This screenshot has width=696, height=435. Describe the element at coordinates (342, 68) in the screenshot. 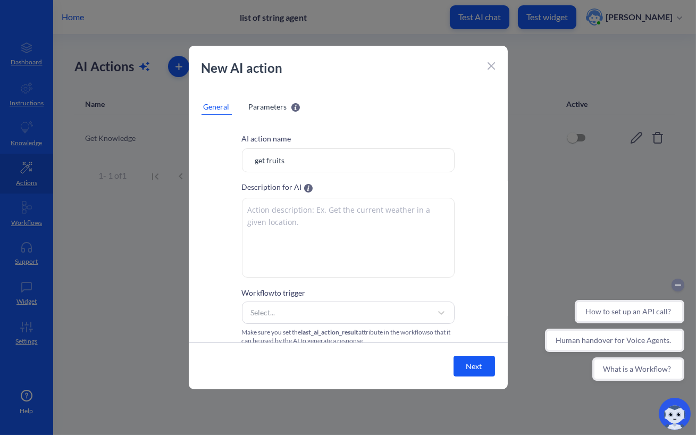

I see `p: New AI action` at that location.